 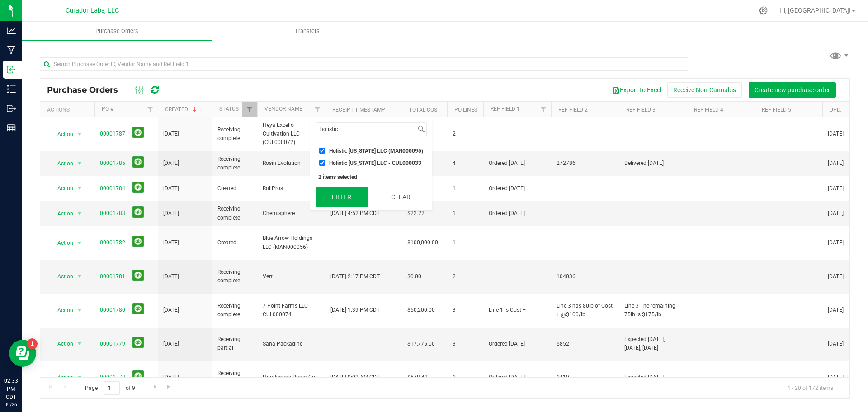 I want to click on a: 00001781, so click(x=113, y=276).